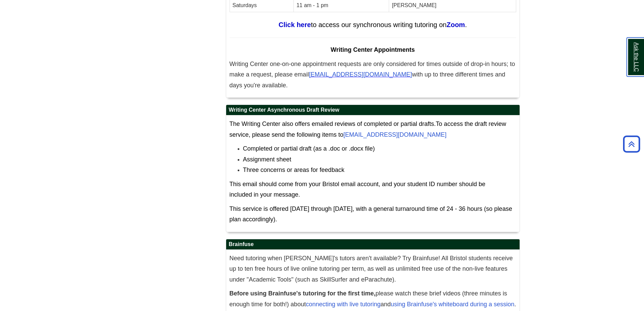 The width and height of the screenshot is (644, 311). What do you see at coordinates (367, 80) in the screenshot?
I see `span: with up to three different times and days you're available.` at bounding box center [367, 80].